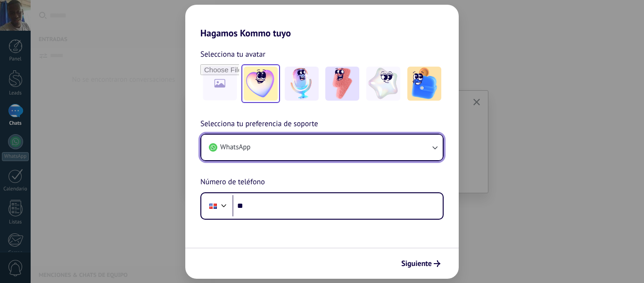  What do you see at coordinates (236, 148) in the screenshot?
I see `span: WhatsApp` at bounding box center [236, 148].